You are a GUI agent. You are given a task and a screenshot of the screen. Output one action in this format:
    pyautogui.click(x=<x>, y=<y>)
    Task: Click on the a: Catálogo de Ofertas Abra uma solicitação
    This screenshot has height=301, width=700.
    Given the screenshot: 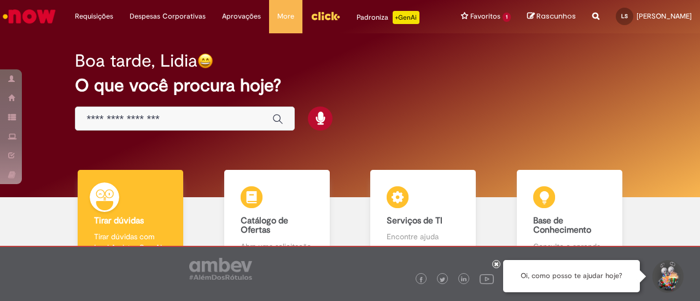 What is the action you would take?
    pyautogui.click(x=277, y=217)
    